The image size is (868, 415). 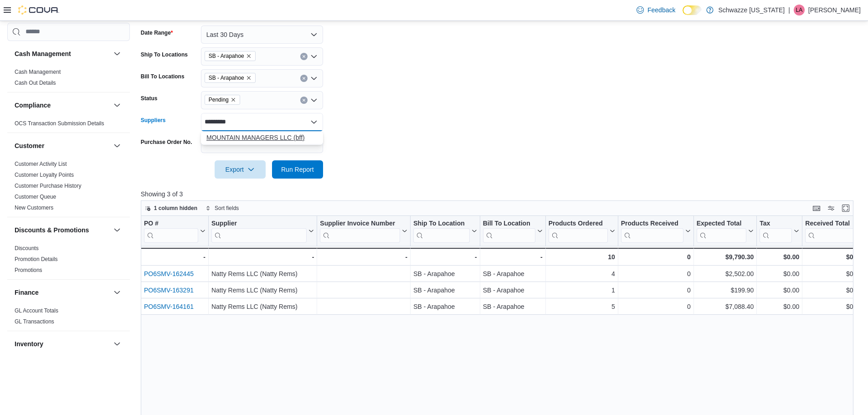 What do you see at coordinates (36, 259) in the screenshot?
I see `a: Promotion Details` at bounding box center [36, 259].